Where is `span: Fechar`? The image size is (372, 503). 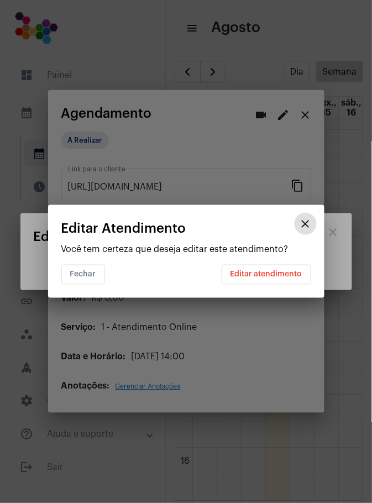
span: Fechar is located at coordinates (83, 275).